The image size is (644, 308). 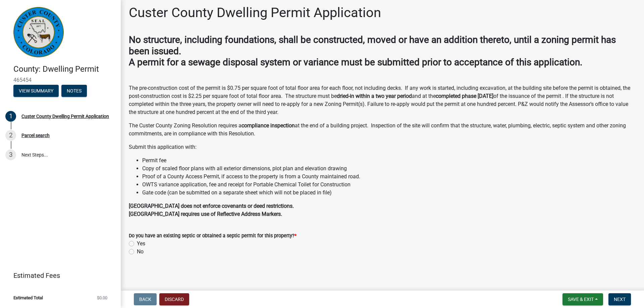 What do you see at coordinates (11, 136) in the screenshot?
I see `div: 2` at bounding box center [11, 136].